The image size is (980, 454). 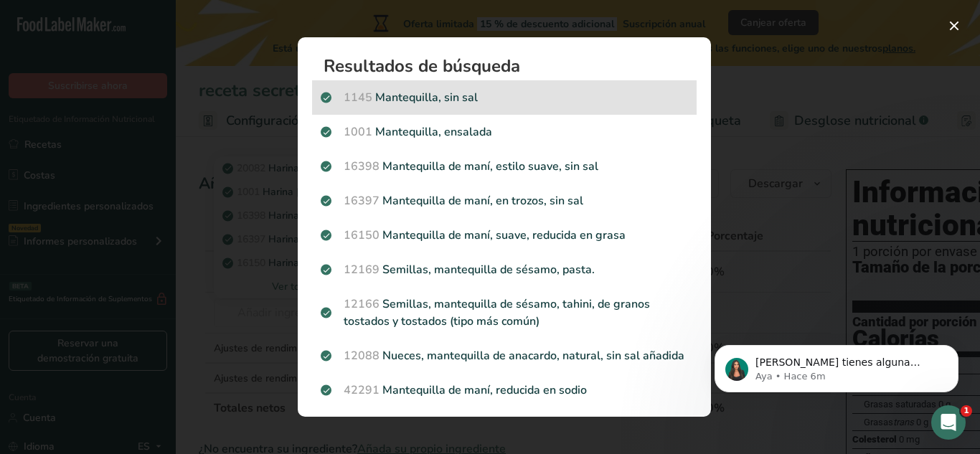 What do you see at coordinates (489, 270) in the screenshot?
I see `font: Semillas, mantequilla de sésamo, pasta.` at bounding box center [489, 270].